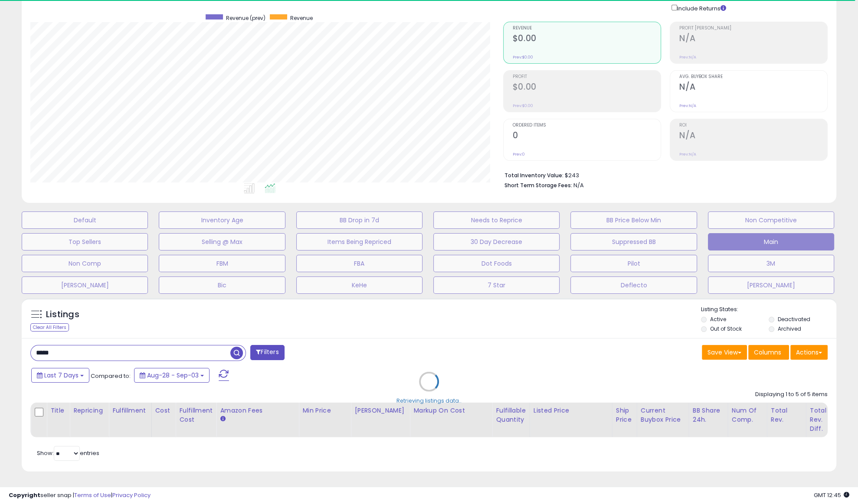 The width and height of the screenshot is (858, 504). What do you see at coordinates (85, 220) in the screenshot?
I see `button: Default` at bounding box center [85, 220].